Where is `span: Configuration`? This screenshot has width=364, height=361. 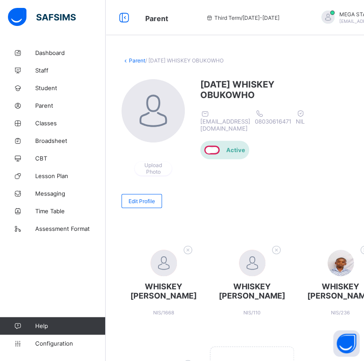 span: Configuration is located at coordinates (70, 344).